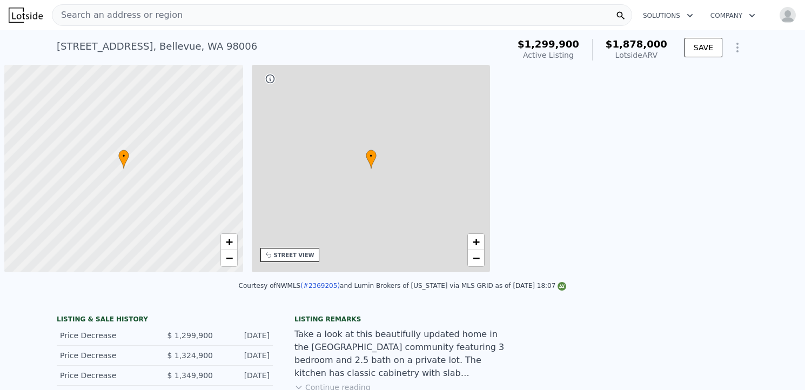 Image resolution: width=805 pixels, height=390 pixels. What do you see at coordinates (548, 55) in the screenshot?
I see `span: Active Listing` at bounding box center [548, 55].